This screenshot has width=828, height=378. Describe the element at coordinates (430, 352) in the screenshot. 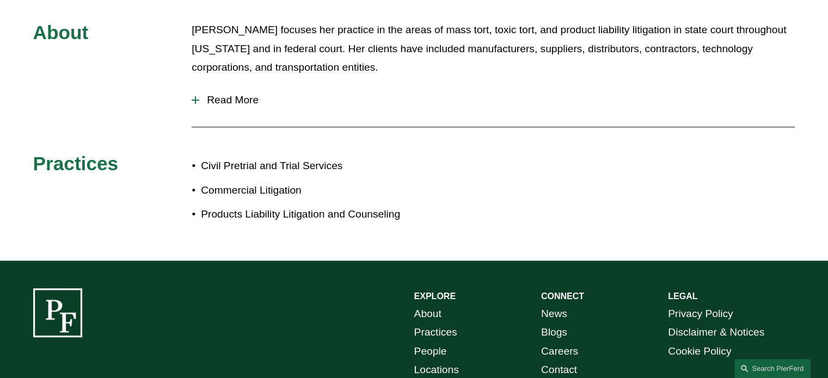

I see `a: People` at that location.